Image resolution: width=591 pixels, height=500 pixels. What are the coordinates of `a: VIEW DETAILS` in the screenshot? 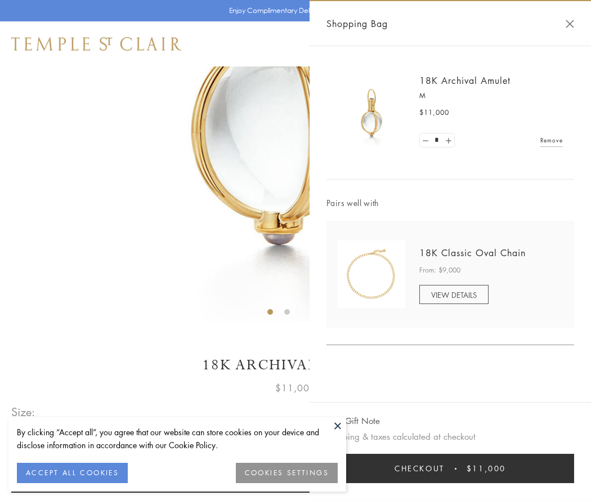 It's located at (454, 294).